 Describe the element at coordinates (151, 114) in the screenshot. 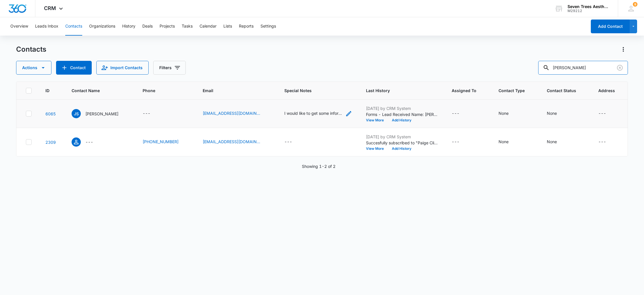

I see `div: Phone - - Select to Edit Field` at that location.